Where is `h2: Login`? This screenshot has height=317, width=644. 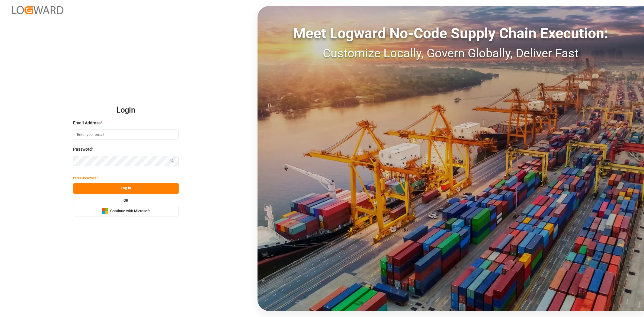
h2: Login is located at coordinates (126, 110).